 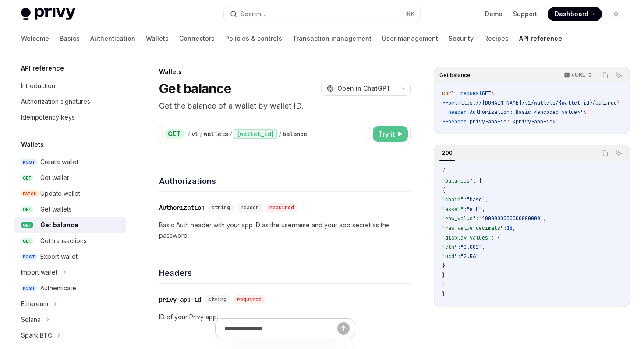 I want to click on span: Dashboard, so click(x=571, y=14).